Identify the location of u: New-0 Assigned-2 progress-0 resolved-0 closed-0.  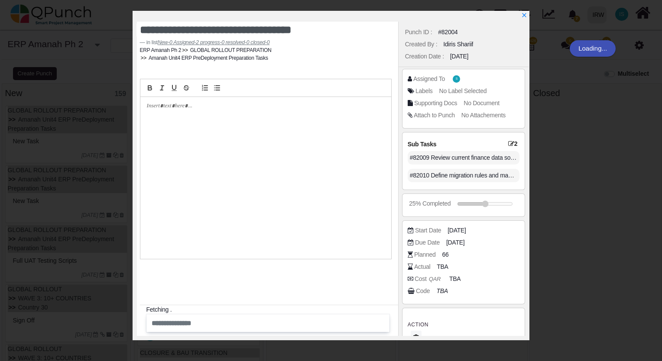
(214, 42).